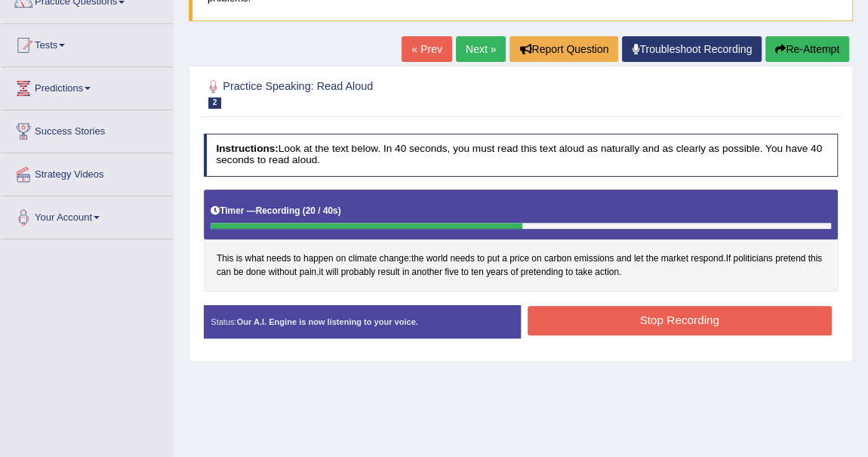 This screenshot has height=457, width=868. I want to click on button: Report Question, so click(564, 49).